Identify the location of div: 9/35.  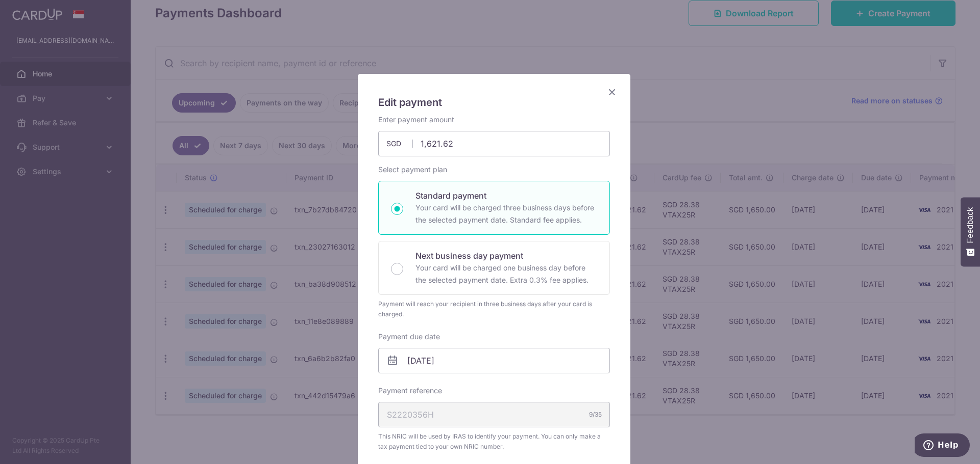
(595, 415).